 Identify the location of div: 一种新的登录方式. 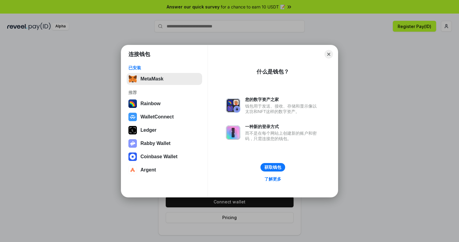
(282, 126).